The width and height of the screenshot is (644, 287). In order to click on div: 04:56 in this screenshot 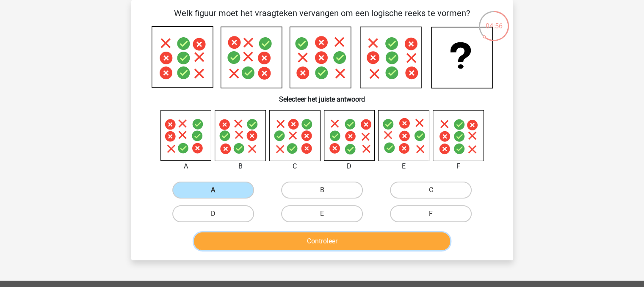, I will do `click(494, 21)`.